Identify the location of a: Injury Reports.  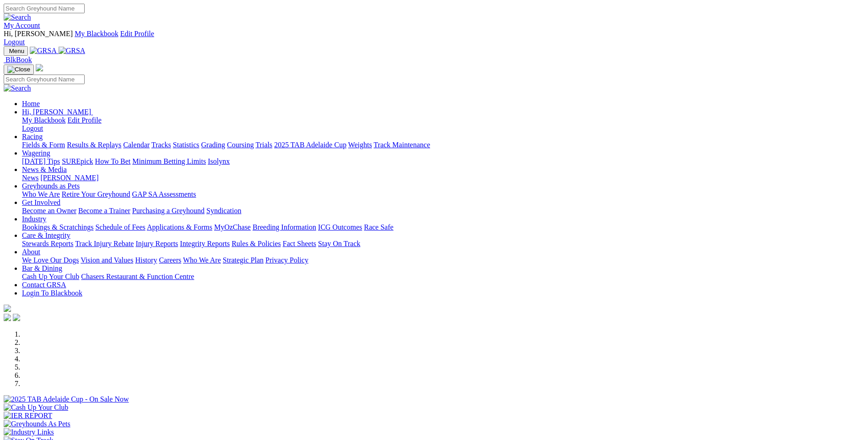
(156, 244).